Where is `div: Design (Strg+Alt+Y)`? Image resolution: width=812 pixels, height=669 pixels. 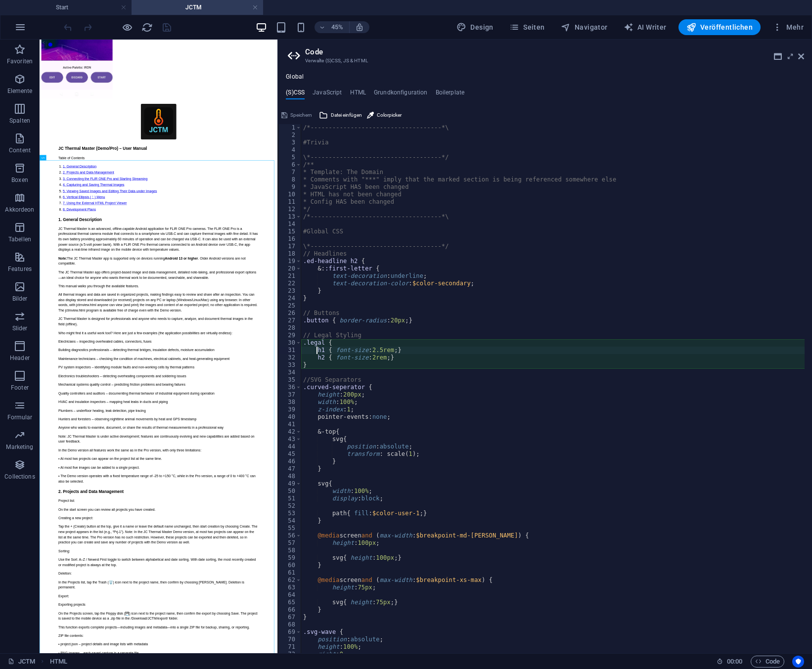
div: Design (Strg+Alt+Y) is located at coordinates (475, 27).